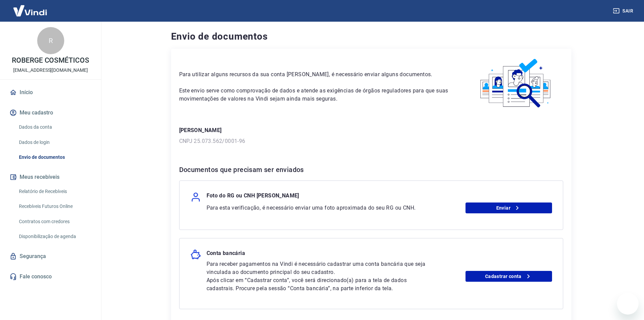 The image size is (644, 320). I want to click on a: Envio de documentos, so click(54, 157).